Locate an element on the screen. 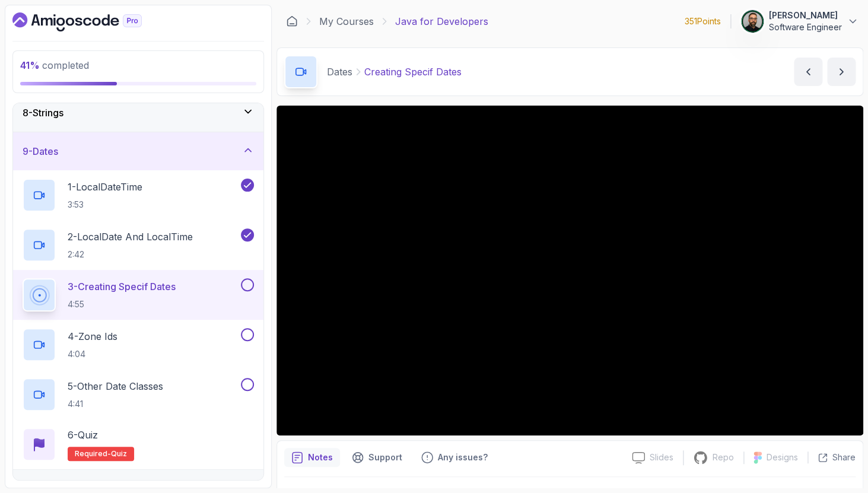 The width and height of the screenshot is (868, 493). p: 5 - Other Date Classes is located at coordinates (115, 386).